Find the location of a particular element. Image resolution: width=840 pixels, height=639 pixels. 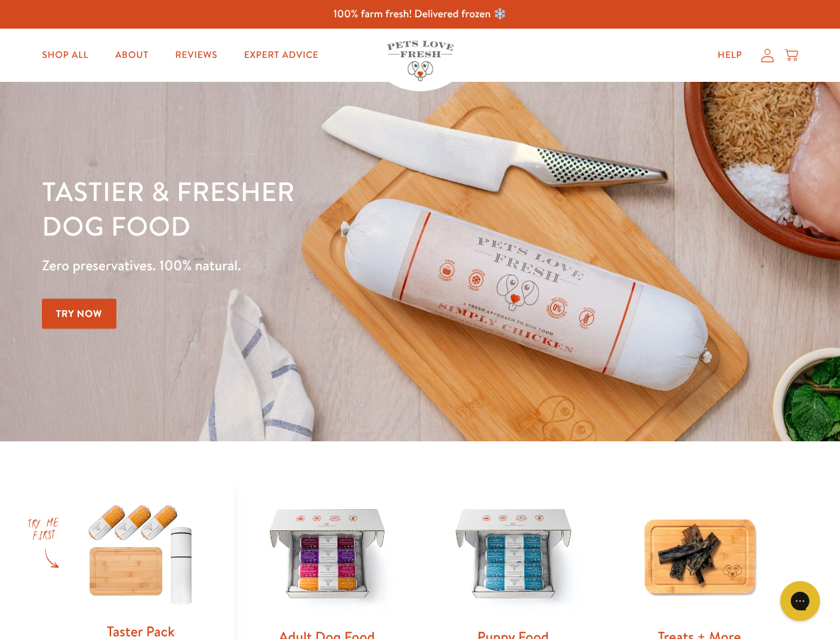

a: Try Now is located at coordinates (79, 313).